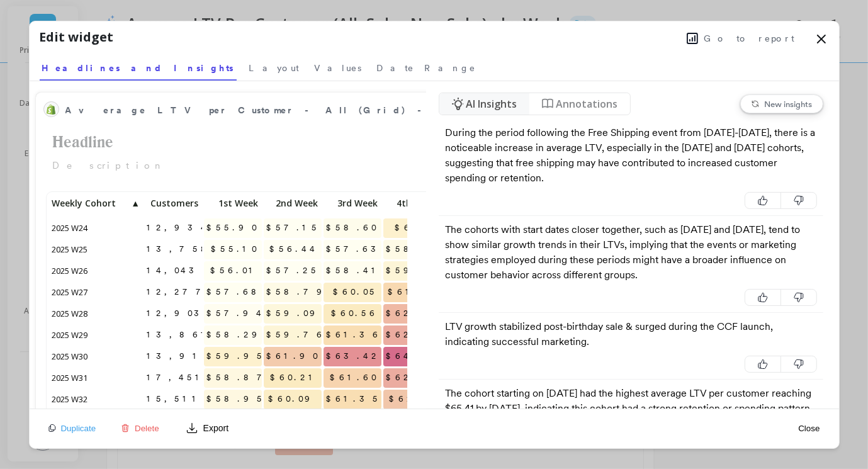  Describe the element at coordinates (413, 357) in the screenshot. I see `span: $64.67` at that location.